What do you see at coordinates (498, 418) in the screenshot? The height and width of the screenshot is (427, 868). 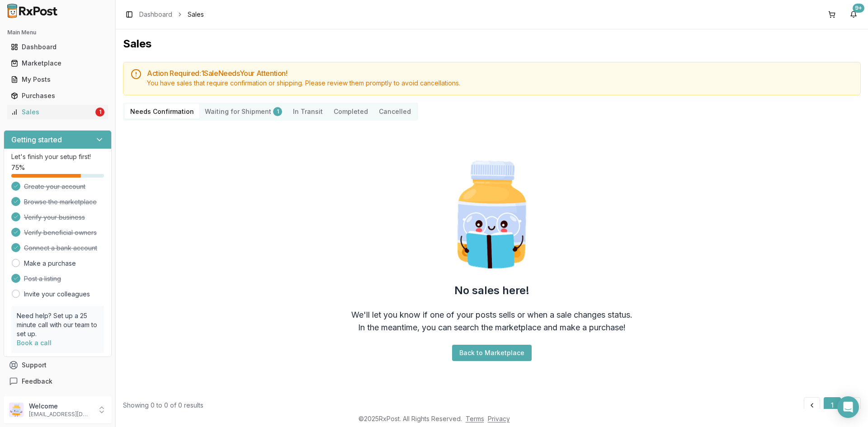 I see `a: Privacy` at bounding box center [498, 418].